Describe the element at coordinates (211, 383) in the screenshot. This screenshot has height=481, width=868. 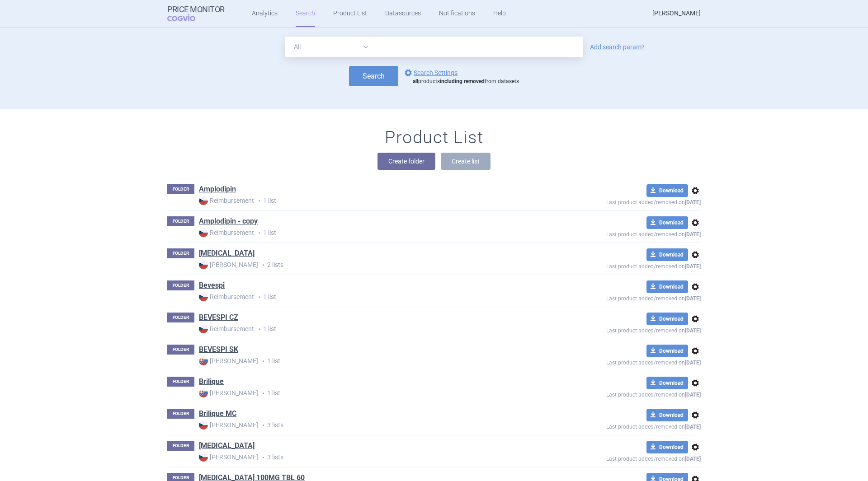
I see `h1: Brilique` at that location.